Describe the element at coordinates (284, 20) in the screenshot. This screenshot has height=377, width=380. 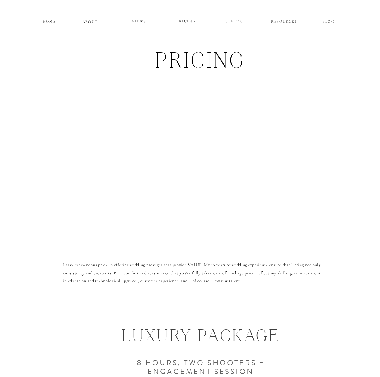
I see `p: RESOURCES` at that location.